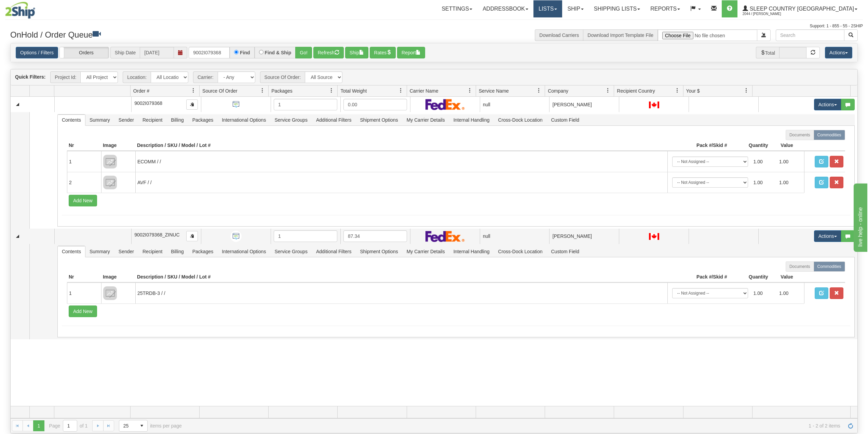  Describe the element at coordinates (401, 162) in the screenshot. I see `td: ECOMM / /` at that location.